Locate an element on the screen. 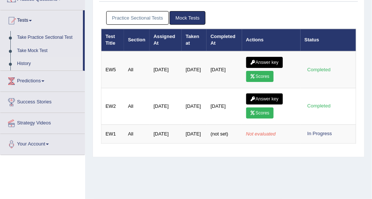 The width and height of the screenshot is (372, 199). span: (not set) is located at coordinates (219, 134).